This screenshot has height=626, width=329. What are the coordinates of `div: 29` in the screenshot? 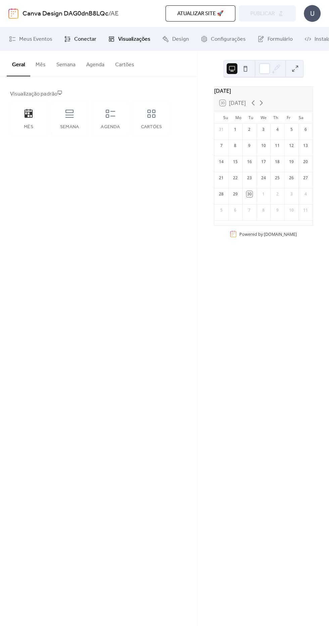 It's located at (236, 194).